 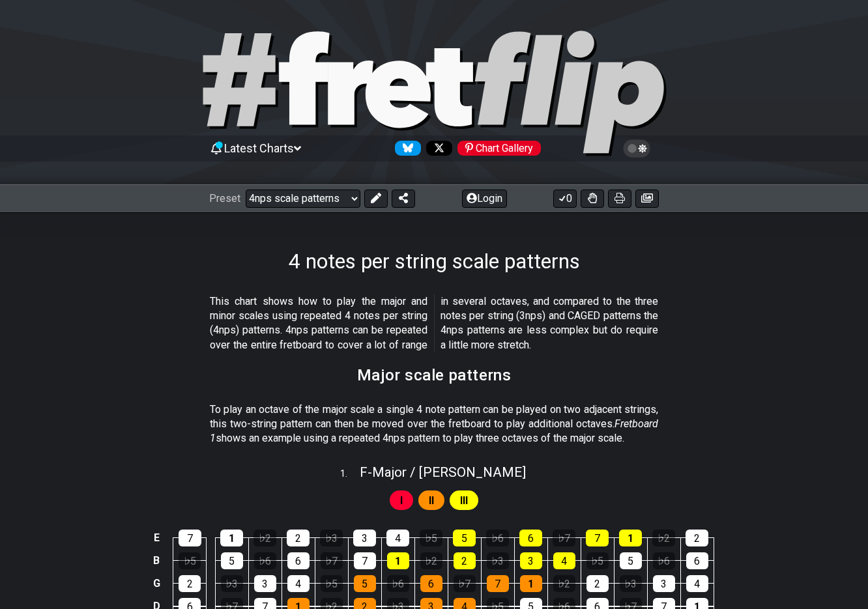 I want to click on span: Preset, so click(x=225, y=198).